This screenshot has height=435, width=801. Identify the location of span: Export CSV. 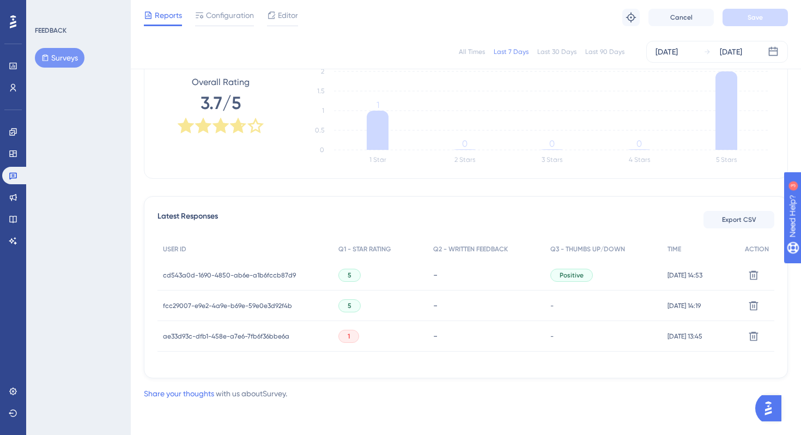
(739, 220).